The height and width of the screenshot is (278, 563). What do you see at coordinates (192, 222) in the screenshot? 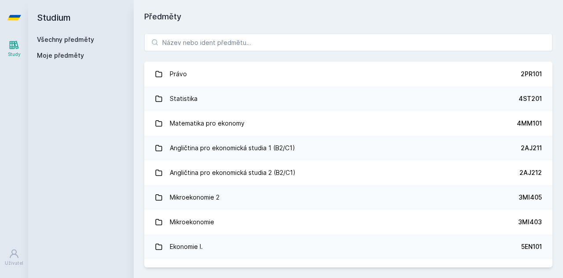
I see `div: Mikroekonomie` at bounding box center [192, 222].